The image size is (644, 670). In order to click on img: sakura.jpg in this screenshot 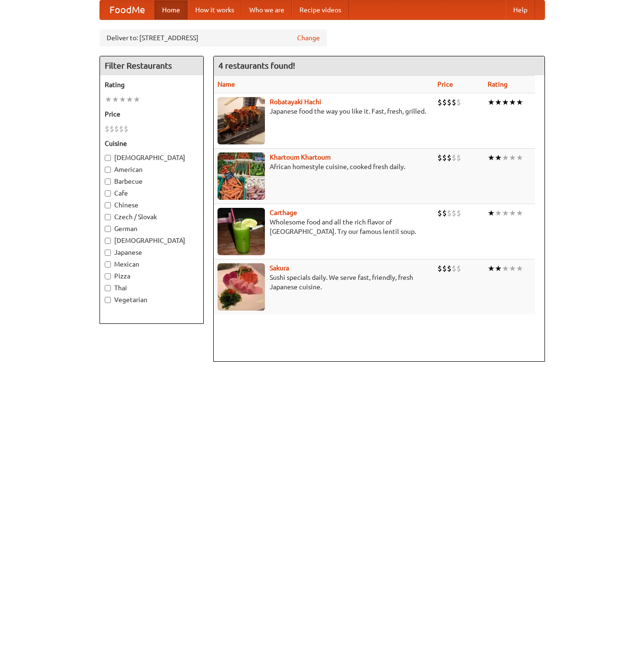, I will do `click(241, 287)`.